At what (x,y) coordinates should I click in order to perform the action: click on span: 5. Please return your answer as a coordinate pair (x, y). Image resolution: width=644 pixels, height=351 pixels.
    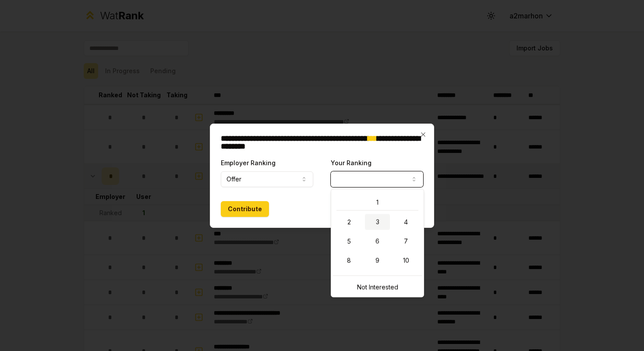
    Looking at the image, I should click on (349, 242).